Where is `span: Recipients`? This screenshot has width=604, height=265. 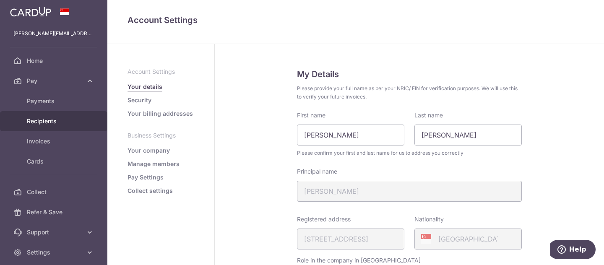 span: Recipients is located at coordinates (55, 121).